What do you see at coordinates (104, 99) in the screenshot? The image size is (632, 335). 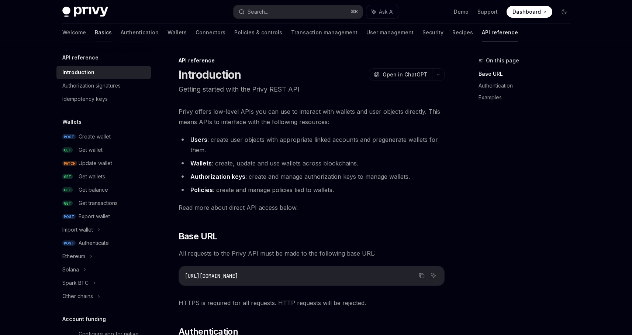 I see `a: Idempotency keys` at bounding box center [104, 99].